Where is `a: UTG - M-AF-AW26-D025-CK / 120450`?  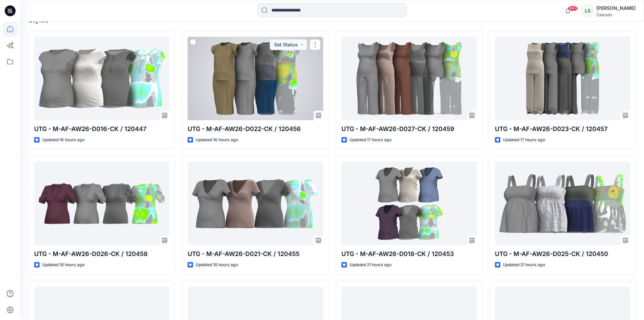 a: UTG - M-AF-AW26-D025-CK / 120450 is located at coordinates (563, 203).